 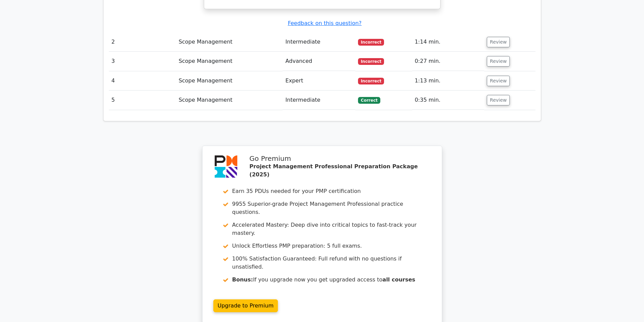 What do you see at coordinates (448, 80) in the screenshot?
I see `td: 1:13 min.` at bounding box center [448, 80].